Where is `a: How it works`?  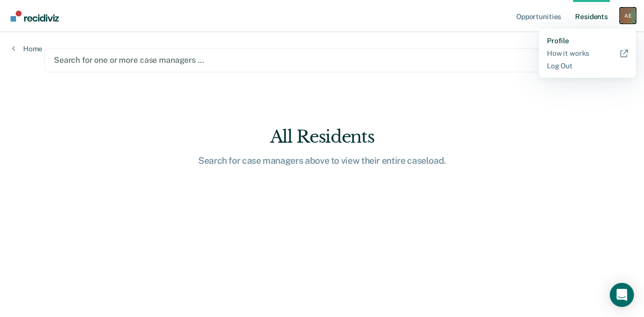
a: How it works is located at coordinates (587, 53).